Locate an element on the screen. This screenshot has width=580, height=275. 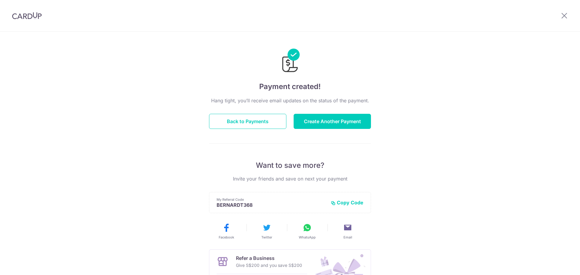
button: Create Another Payment is located at coordinates (332, 121).